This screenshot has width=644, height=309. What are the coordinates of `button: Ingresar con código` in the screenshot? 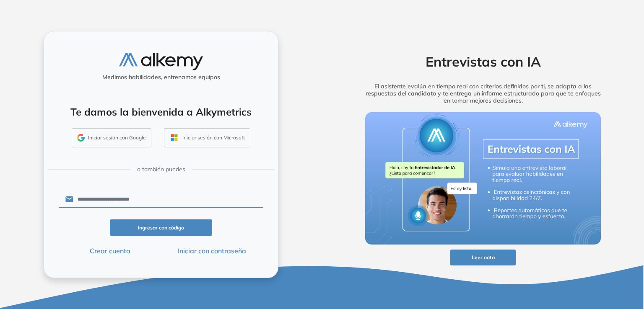 It's located at (161, 227).